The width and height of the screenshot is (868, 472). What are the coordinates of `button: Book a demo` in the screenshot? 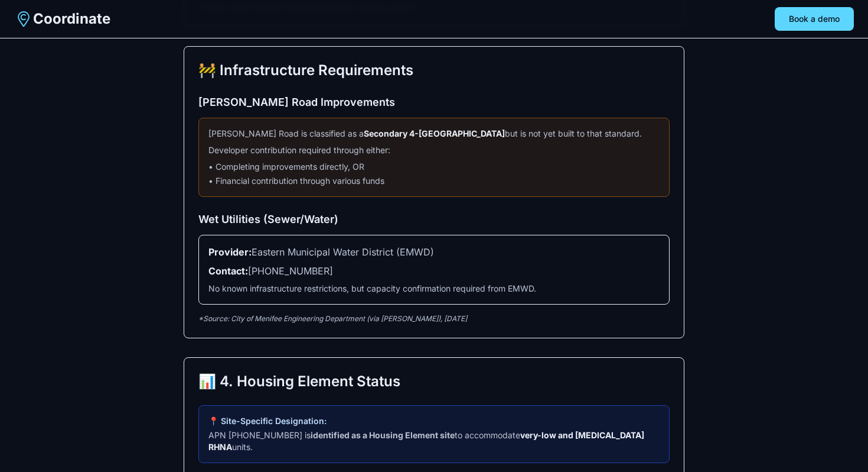 It's located at (814, 19).